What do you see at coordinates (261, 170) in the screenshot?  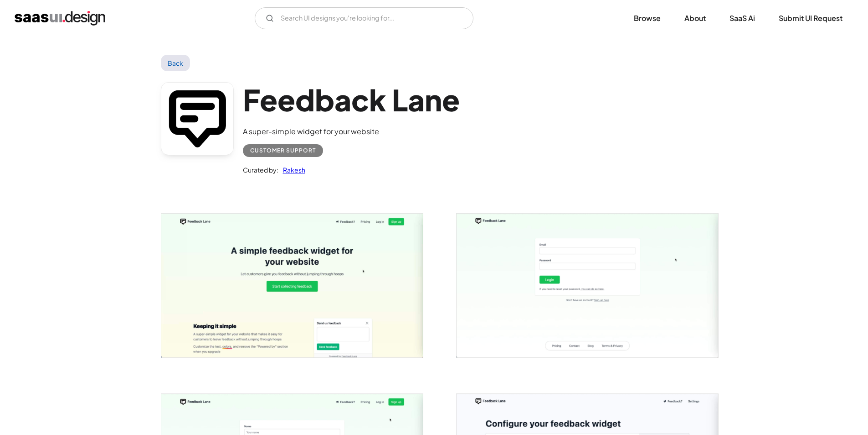 I see `div: Curated by:` at bounding box center [261, 170].